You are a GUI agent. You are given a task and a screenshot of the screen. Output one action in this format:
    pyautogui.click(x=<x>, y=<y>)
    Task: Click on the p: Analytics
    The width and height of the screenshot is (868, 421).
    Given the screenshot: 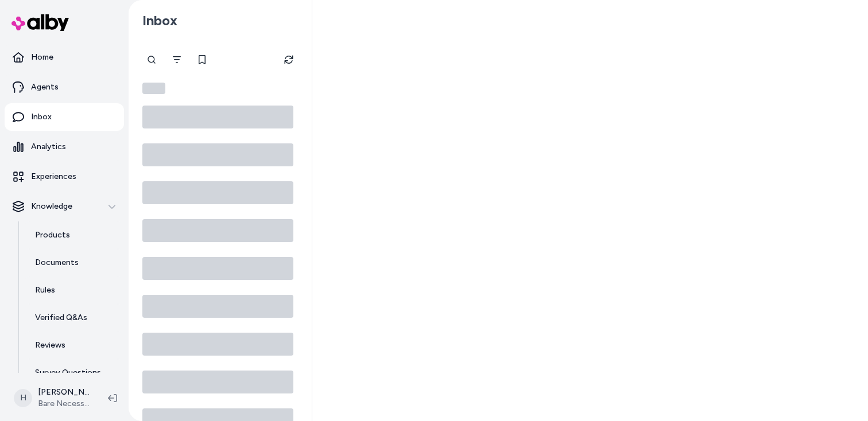 What is the action you would take?
    pyautogui.click(x=48, y=147)
    